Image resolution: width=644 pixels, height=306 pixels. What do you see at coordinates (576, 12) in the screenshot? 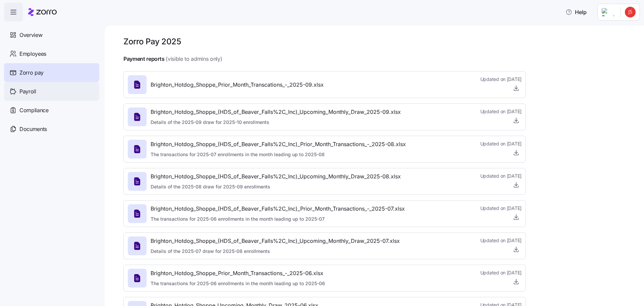
I see `span: Help` at bounding box center [576, 12].